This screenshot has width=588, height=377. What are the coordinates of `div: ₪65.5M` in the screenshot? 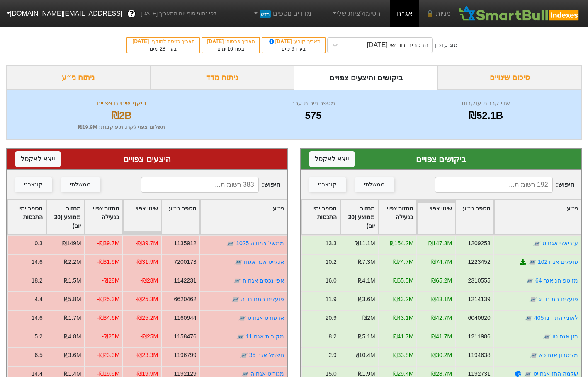 It's located at (403, 280).